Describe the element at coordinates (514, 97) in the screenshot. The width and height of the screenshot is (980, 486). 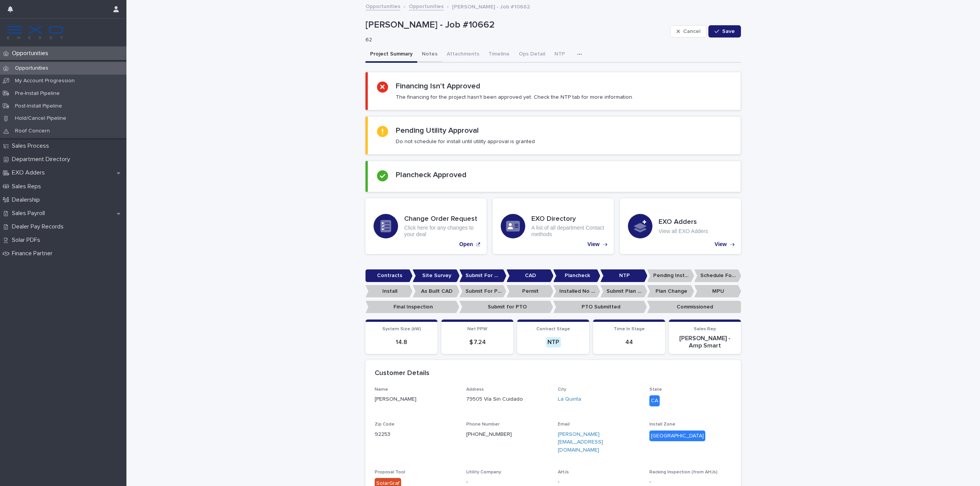
I see `p: The financing for the project hasn't been approved yet. Check the NTP tab for more information.` at that location.